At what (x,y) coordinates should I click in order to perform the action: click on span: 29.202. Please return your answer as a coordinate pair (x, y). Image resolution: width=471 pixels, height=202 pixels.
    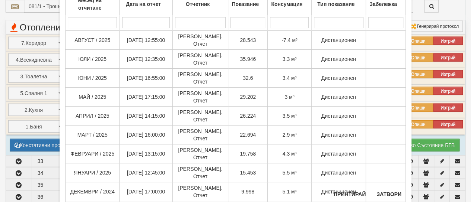
    Looking at the image, I should click on (247, 97).